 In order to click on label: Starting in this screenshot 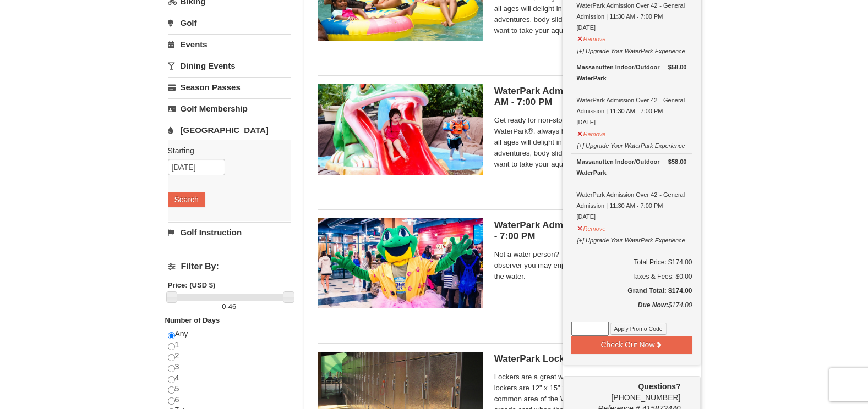, I will do `click(225, 151)`.